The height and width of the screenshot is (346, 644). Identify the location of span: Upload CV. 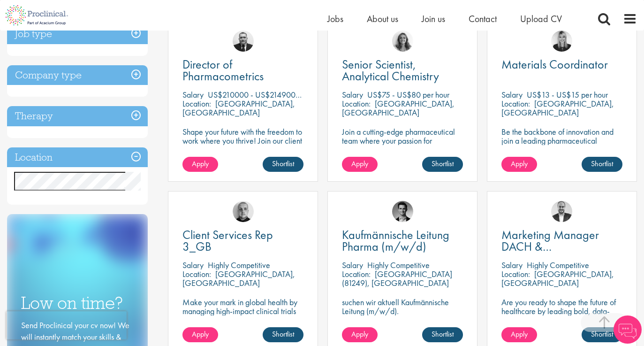
(541, 19).